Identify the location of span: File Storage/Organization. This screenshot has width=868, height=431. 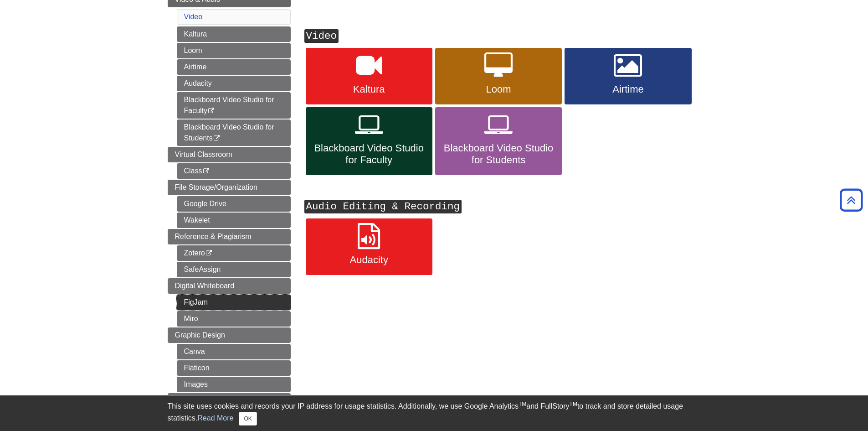
(216, 187).